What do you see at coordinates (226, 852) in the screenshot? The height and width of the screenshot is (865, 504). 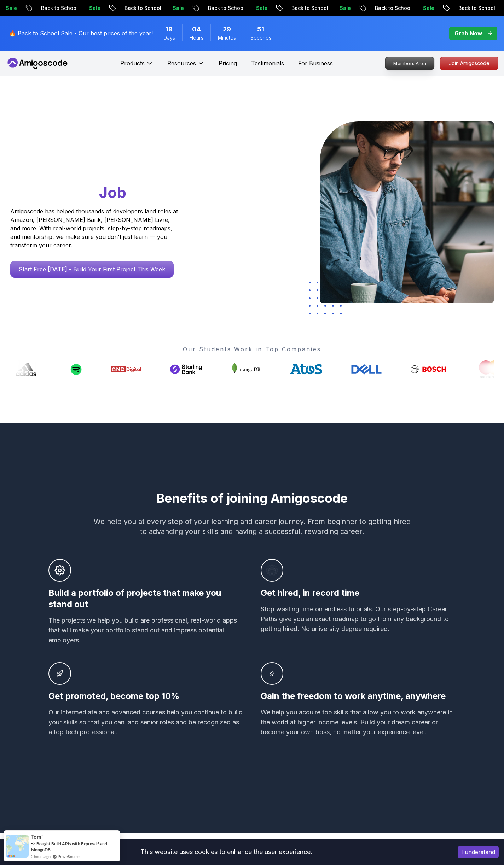 I see `div: This website uses cookies to enhance the user experience.` at bounding box center [226, 852].